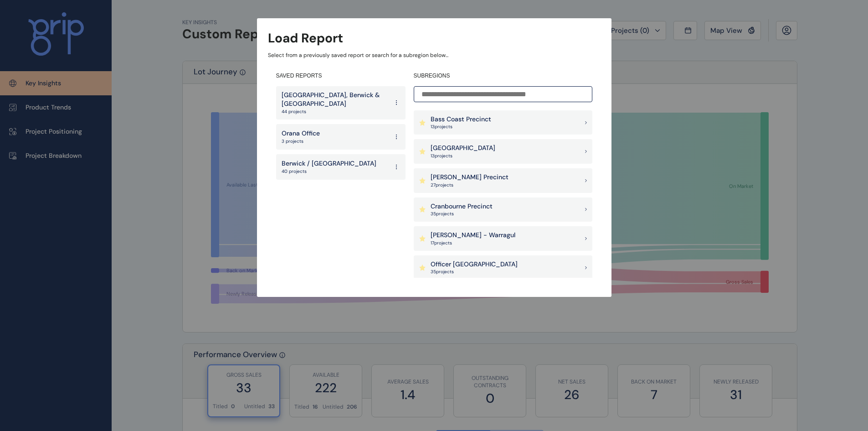 The width and height of the screenshot is (868, 431). I want to click on p: 44 projects, so click(335, 112).